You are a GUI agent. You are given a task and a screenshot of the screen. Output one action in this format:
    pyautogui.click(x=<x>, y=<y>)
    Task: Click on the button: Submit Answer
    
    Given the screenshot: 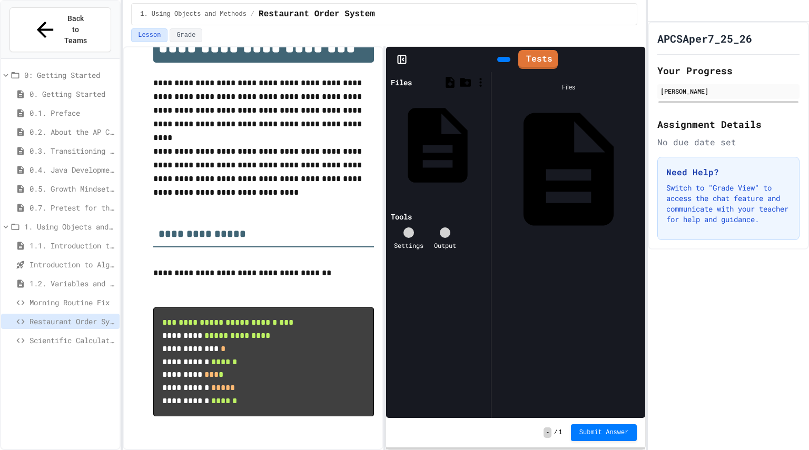 What is the action you would take?
    pyautogui.click(x=604, y=433)
    